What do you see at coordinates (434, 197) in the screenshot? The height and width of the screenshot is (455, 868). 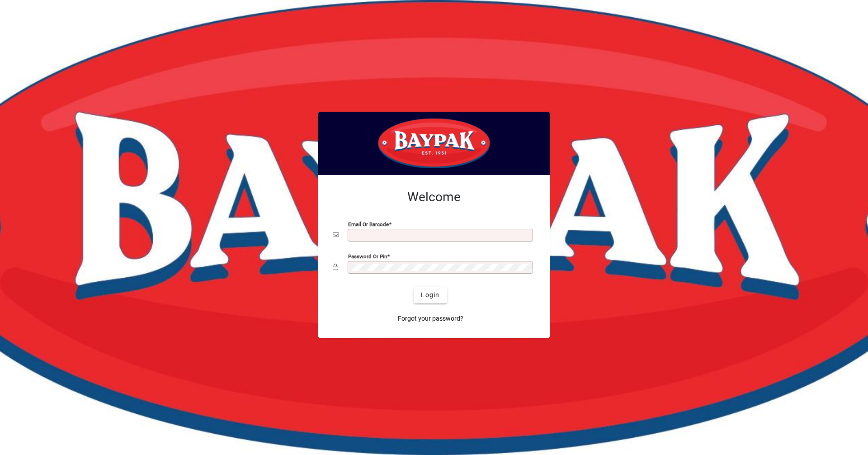 I see `h2: Welcome` at bounding box center [434, 197].